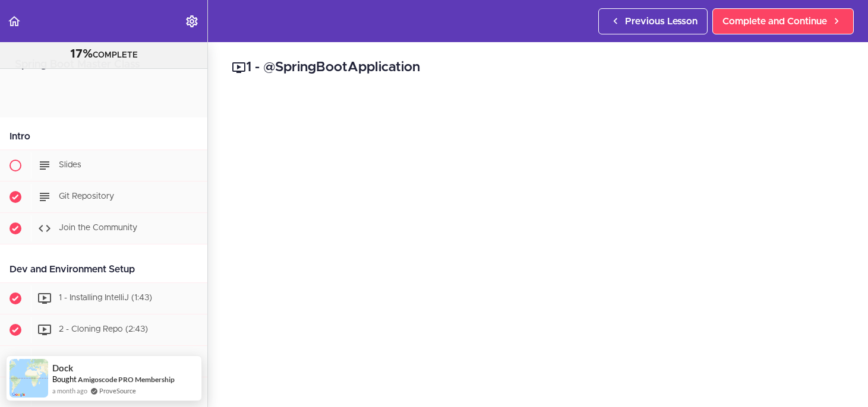  I want to click on img: provesource social proof notification image, so click(29, 378).